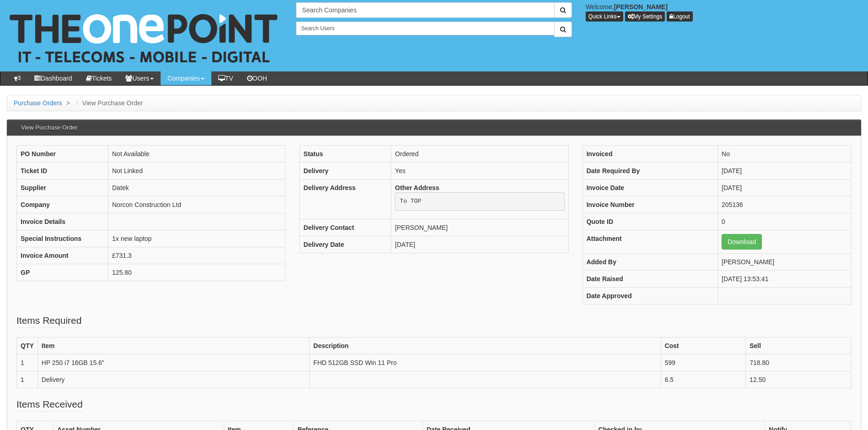  Describe the element at coordinates (798, 345) in the screenshot. I see `th: Sell` at that location.